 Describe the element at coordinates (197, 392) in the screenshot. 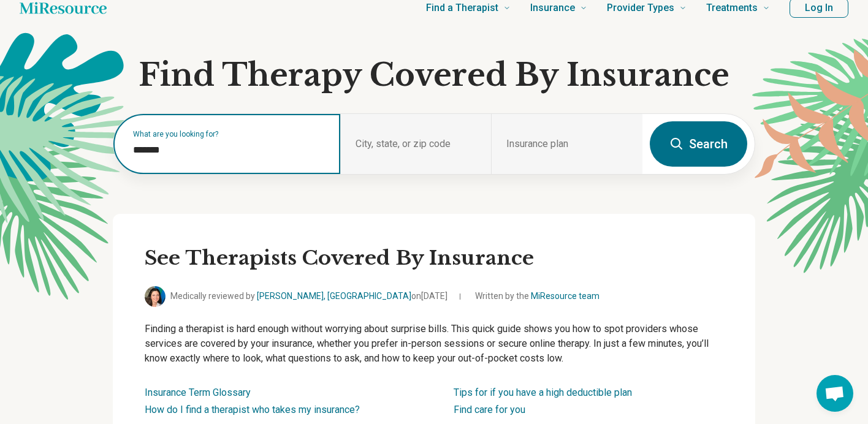

I see `a: Insurance Term Glossary` at that location.